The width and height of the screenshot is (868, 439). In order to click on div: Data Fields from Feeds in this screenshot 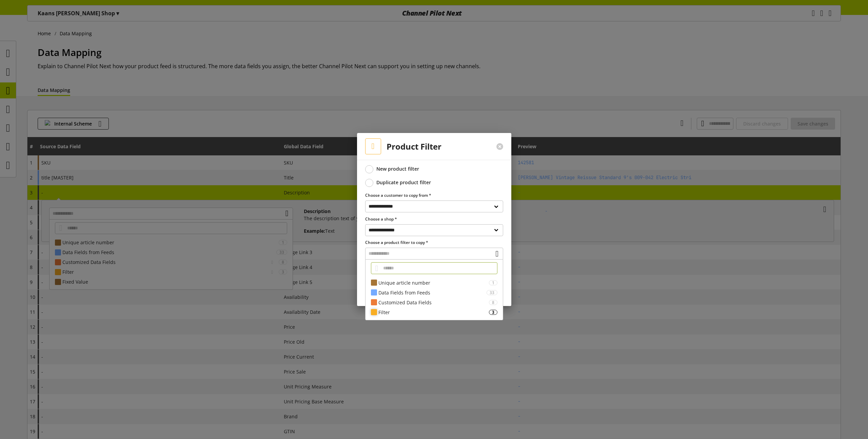, I will do `click(433, 292)`.